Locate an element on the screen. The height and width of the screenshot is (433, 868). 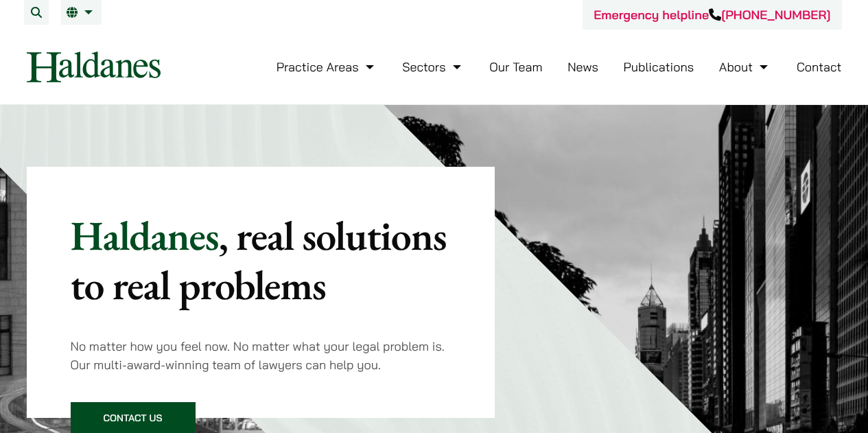
a: News is located at coordinates (583, 67).